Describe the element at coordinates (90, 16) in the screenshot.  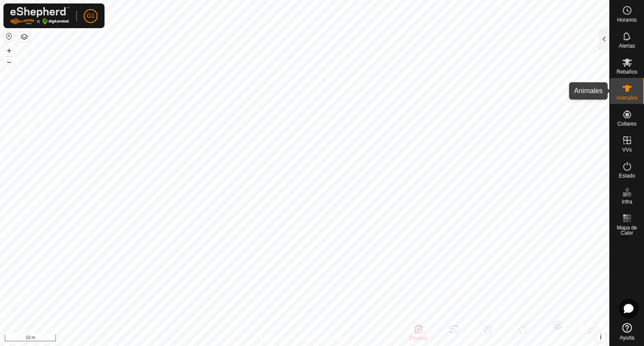
I see `span: G1` at that location.